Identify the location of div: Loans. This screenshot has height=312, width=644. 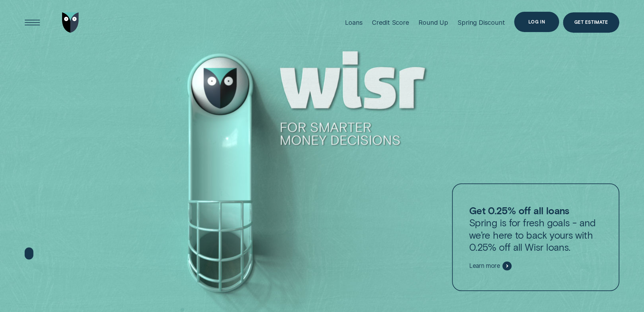
(354, 22).